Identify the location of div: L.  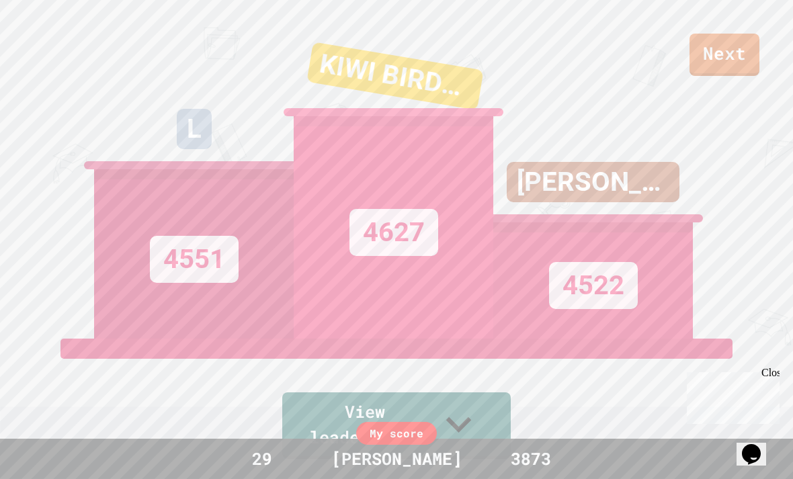
(194, 129).